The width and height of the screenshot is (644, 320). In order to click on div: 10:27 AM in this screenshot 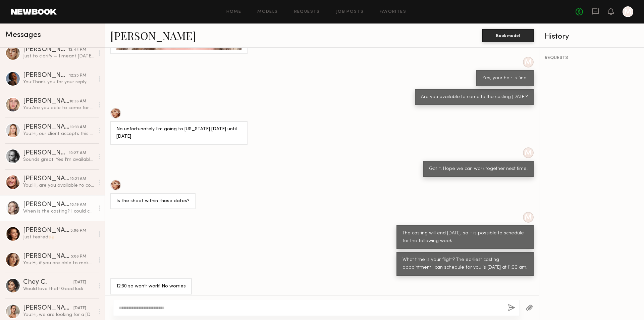, I will do `click(77, 153)`.